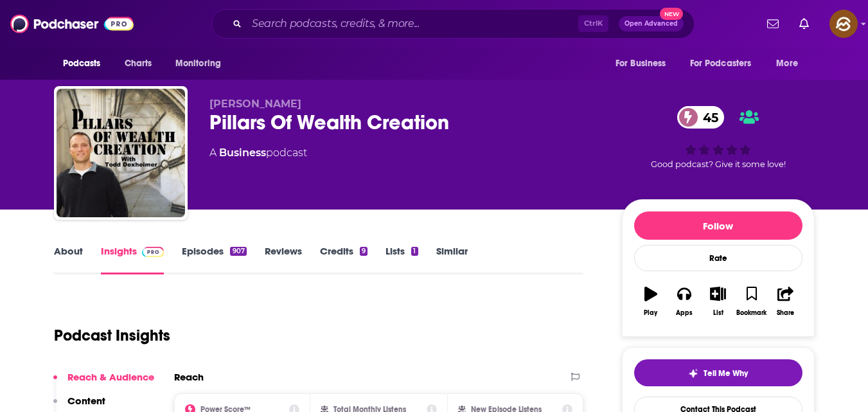  I want to click on img: Podchaser - Follow, Share and Rate Podcasts, so click(71, 24).